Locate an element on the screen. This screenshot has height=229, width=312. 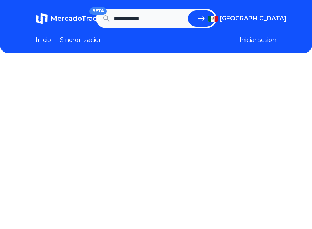
a: MercadoTrackBETA is located at coordinates (66, 19).